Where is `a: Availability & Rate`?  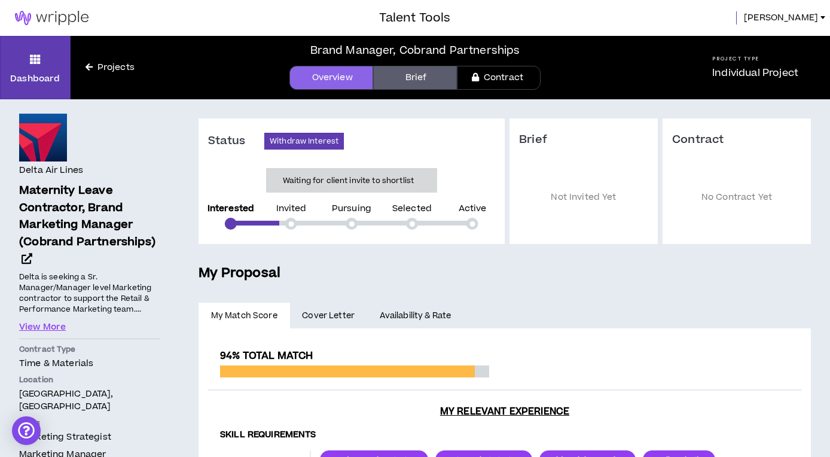
a: Availability & Rate is located at coordinates (415, 316).